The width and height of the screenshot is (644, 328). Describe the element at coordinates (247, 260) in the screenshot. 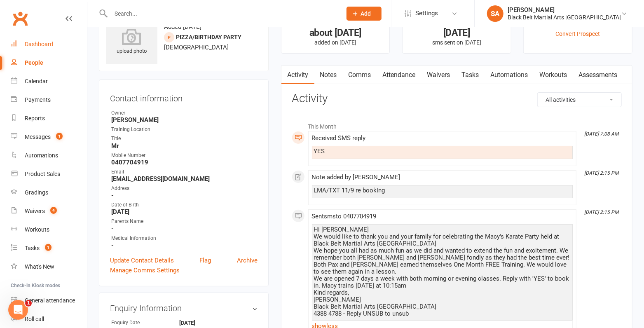

I see `a: Archive` at that location.